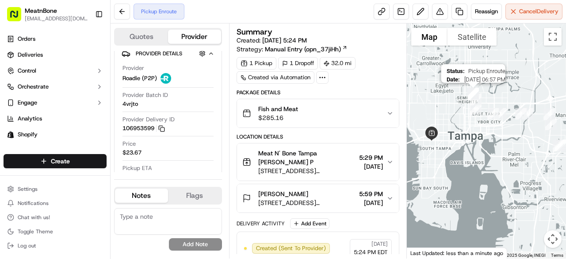 The image size is (566, 259). Describe the element at coordinates (549, 114) in the screenshot. I see `div: 5` at that location.